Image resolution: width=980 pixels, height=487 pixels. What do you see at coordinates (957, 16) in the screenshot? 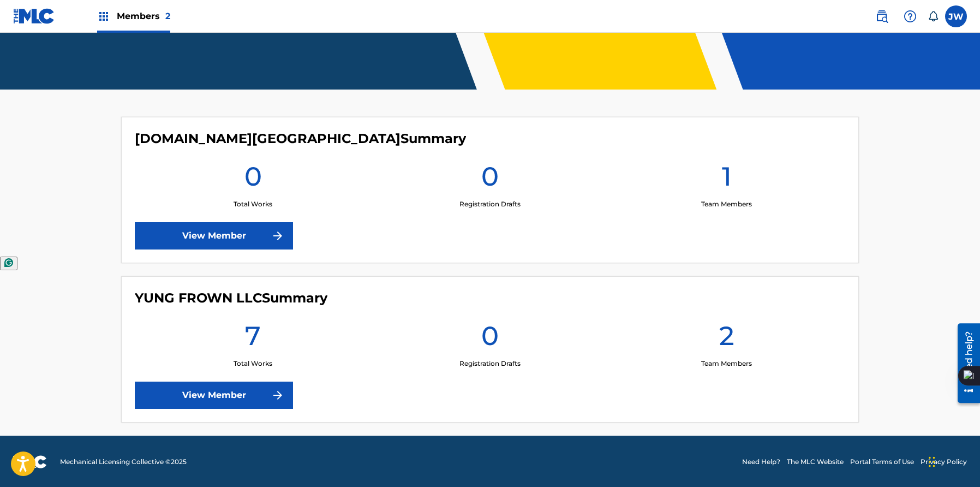
I see `div: User Menu` at bounding box center [957, 16].